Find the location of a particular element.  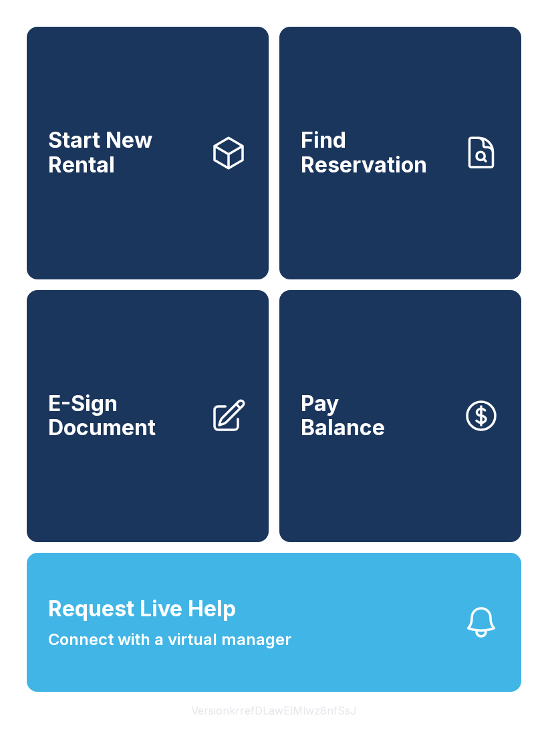

a: E-Sign Document is located at coordinates (147, 417).